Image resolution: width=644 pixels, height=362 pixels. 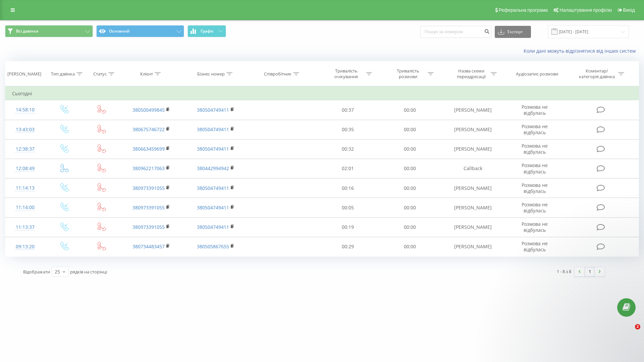 What do you see at coordinates (25, 129) in the screenshot?
I see `div: 13:43:03` at bounding box center [25, 129].